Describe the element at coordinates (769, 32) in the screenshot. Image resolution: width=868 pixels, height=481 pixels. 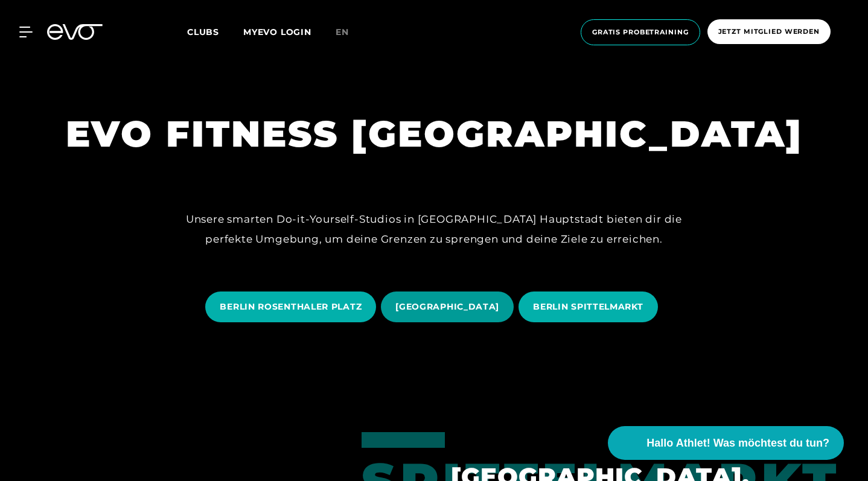
I see `a: Jetzt Mitglied werden` at that location.